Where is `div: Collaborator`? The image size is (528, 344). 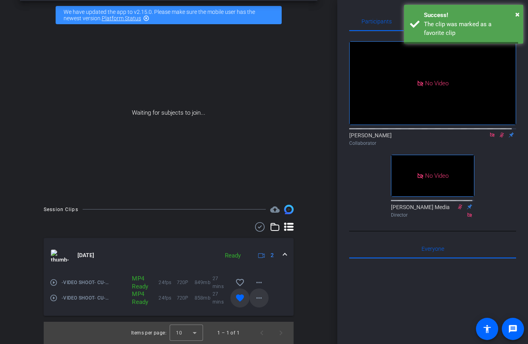
div: Collaborator is located at coordinates (432, 143).